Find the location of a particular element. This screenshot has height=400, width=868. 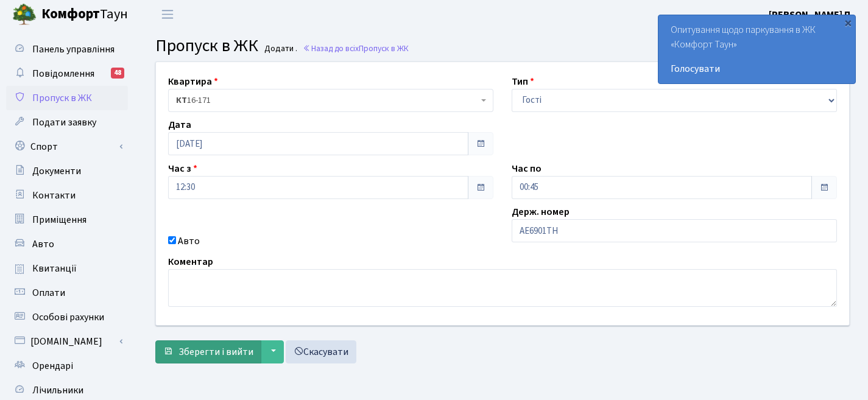

a: Оплати is located at coordinates (67, 292).